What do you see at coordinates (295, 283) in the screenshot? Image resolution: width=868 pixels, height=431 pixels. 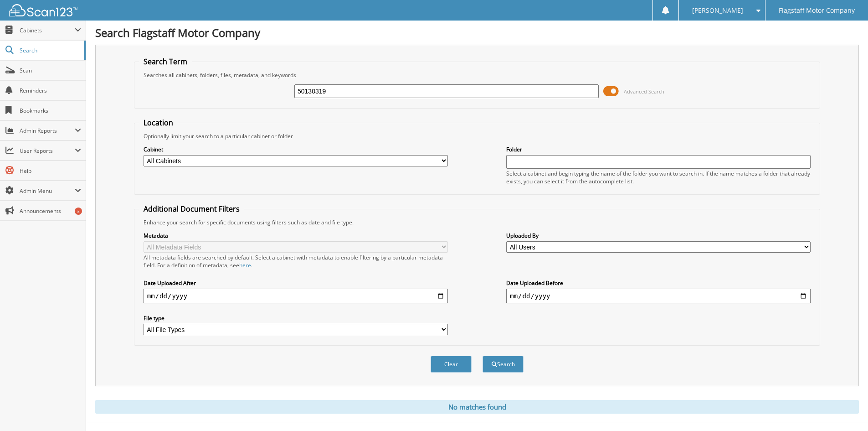 I see `label: Date Uploaded After` at bounding box center [295, 283].